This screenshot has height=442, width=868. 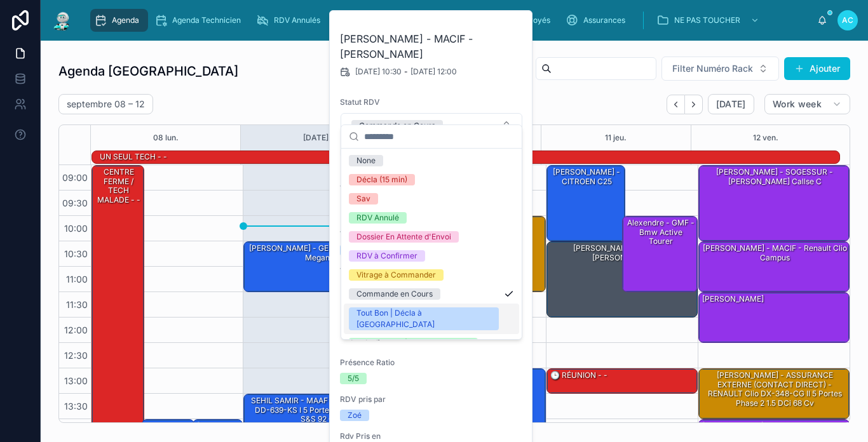 What do you see at coordinates (77, 278) in the screenshot?
I see `span: 11:00` at bounding box center [77, 278].